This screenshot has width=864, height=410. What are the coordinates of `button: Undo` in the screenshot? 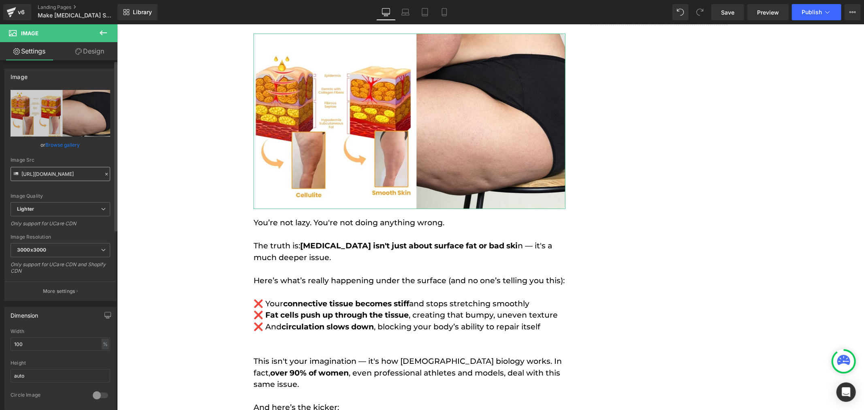 It's located at (680, 12).